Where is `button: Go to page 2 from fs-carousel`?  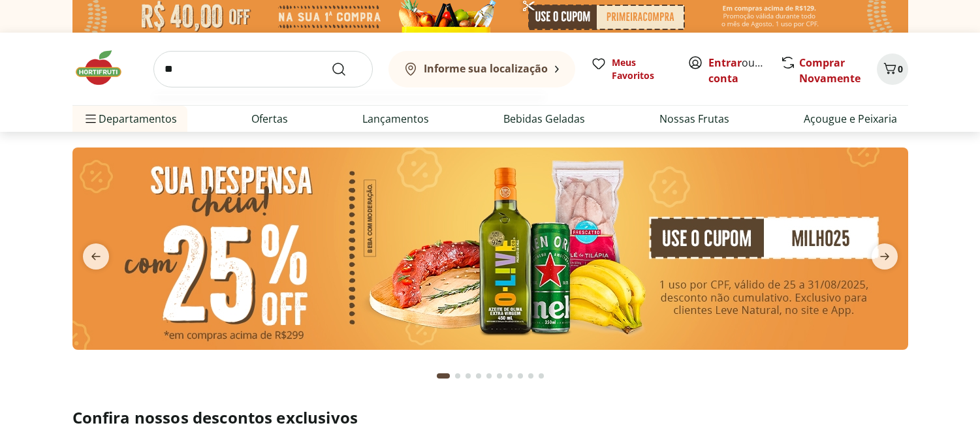 button: Go to page 2 from fs-carousel is located at coordinates (458, 376).